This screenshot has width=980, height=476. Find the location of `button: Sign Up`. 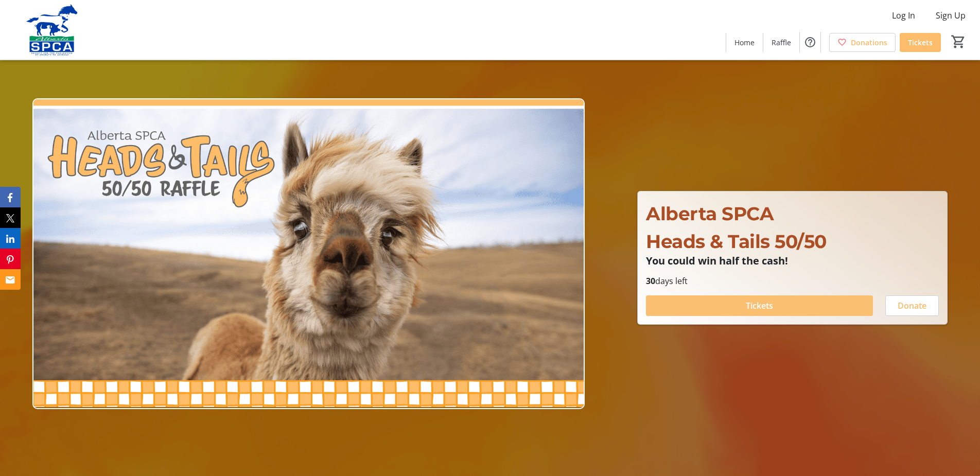

button: Sign Up is located at coordinates (951, 15).